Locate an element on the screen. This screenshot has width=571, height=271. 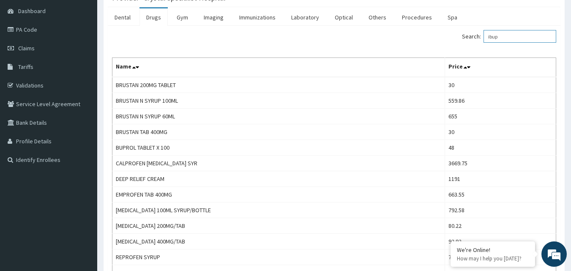
a: Dental is located at coordinates (123, 17).